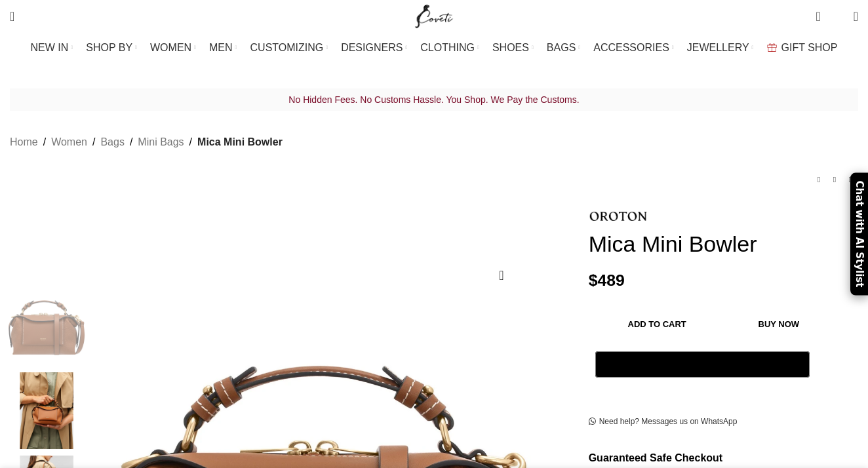 The width and height of the screenshot is (868, 468). Describe the element at coordinates (47, 413) in the screenshot. I see `div: 2 / 6` at that location.